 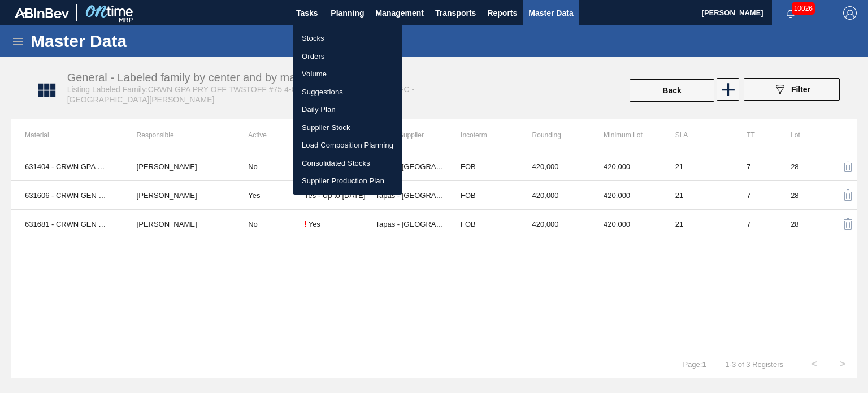 I want to click on li: Load Composition Planning, so click(x=347, y=146).